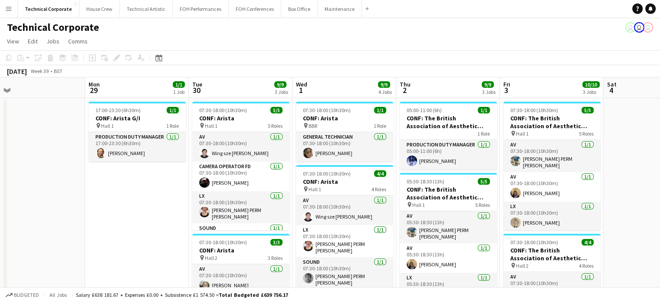 Image resolution: width=660 pixels, height=302 pixels. I want to click on a: Jobs, so click(53, 41).